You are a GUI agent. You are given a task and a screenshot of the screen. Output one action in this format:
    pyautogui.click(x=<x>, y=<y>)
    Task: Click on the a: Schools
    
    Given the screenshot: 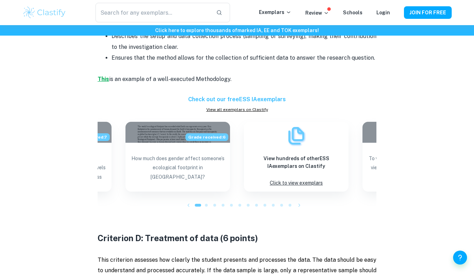 What is the action you would take?
    pyautogui.click(x=353, y=13)
    